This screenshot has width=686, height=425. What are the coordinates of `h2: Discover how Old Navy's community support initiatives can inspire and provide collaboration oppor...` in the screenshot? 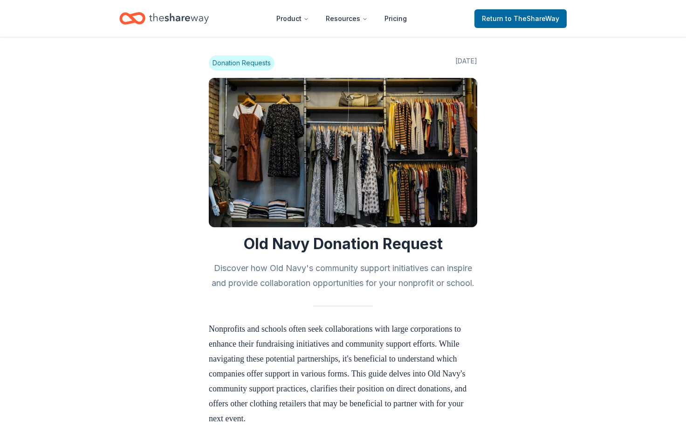 It's located at (343, 275).